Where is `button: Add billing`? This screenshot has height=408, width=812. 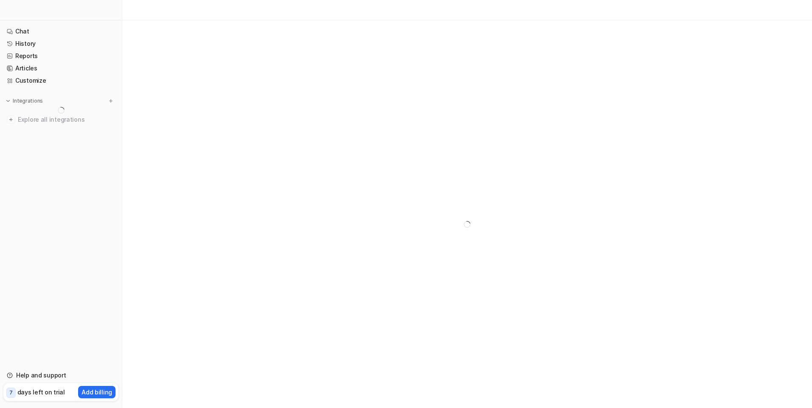
button: Add billing is located at coordinates (97, 392).